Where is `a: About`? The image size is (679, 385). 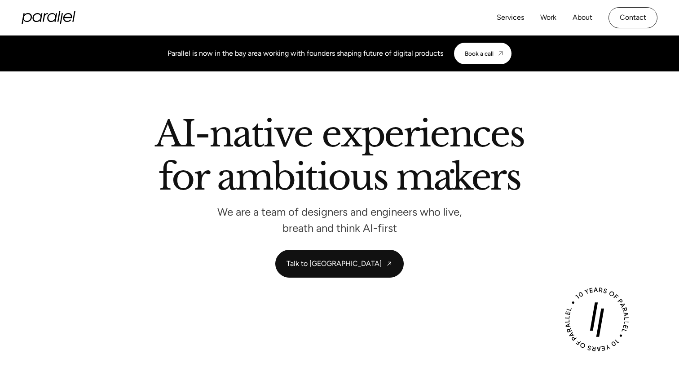 a: About is located at coordinates (582, 18).